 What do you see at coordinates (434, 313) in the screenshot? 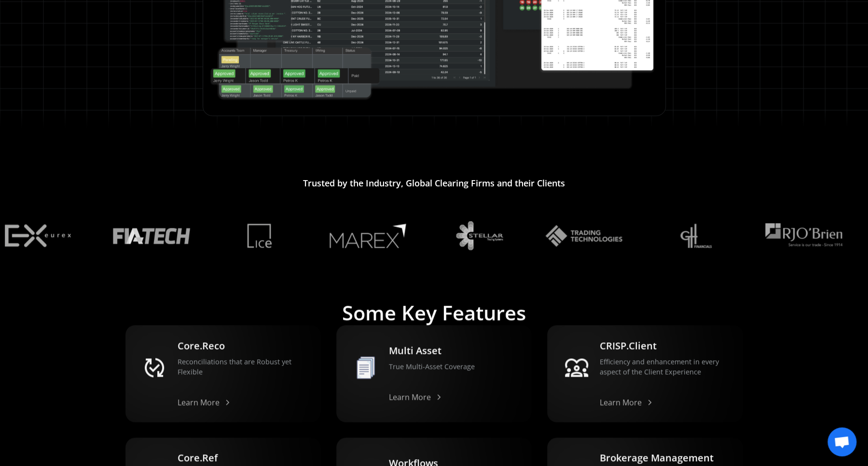
I see `h2: Some Key Features` at bounding box center [434, 313].